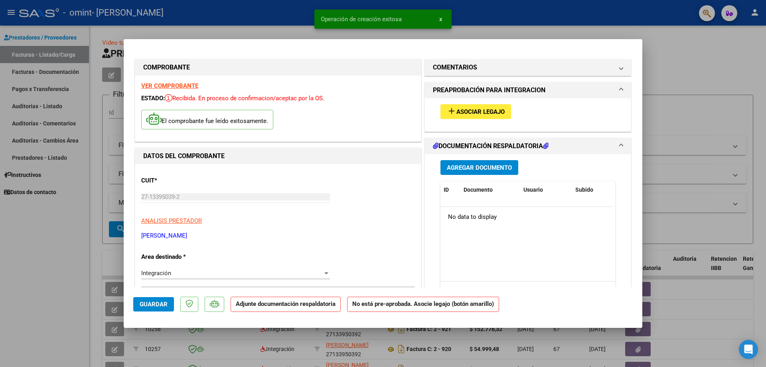 This screenshot has width=766, height=367. Describe the element at coordinates (182, 180) in the screenshot. I see `p: CUIT` at that location.